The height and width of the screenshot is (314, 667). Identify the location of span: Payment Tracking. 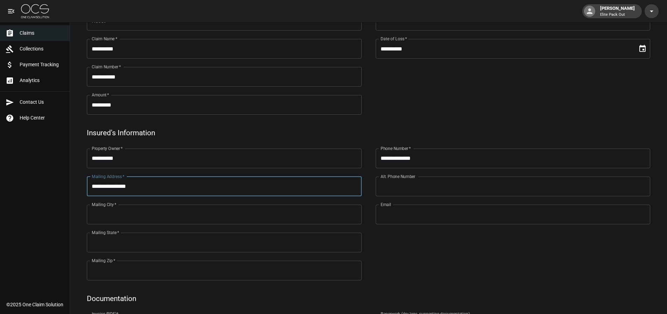
(42, 64).